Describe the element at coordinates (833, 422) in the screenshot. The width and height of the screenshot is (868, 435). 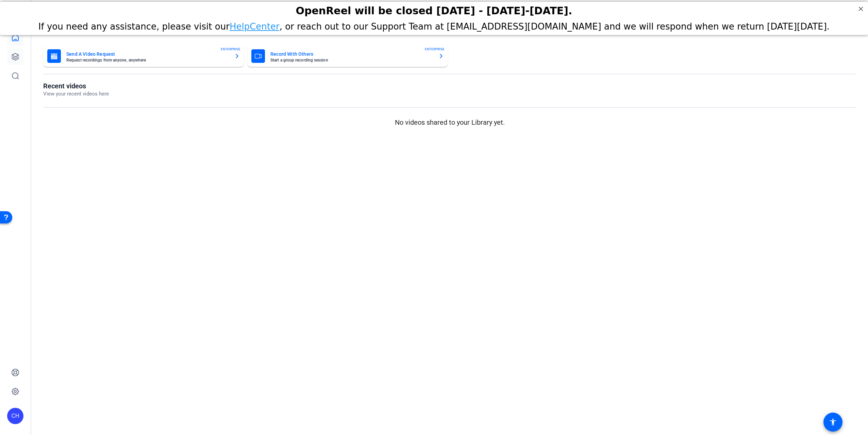
I see `mat-icon: accessibility` at that location.